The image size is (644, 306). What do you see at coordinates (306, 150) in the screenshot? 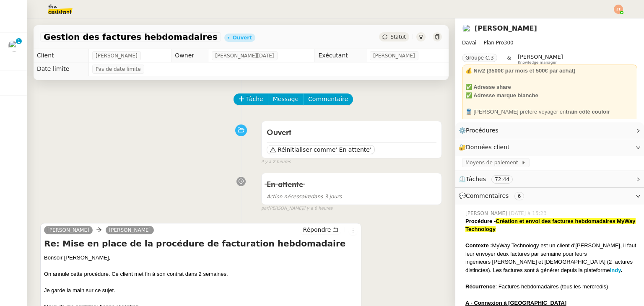
I see `span: Réinitialiser comme` at bounding box center [306, 150].